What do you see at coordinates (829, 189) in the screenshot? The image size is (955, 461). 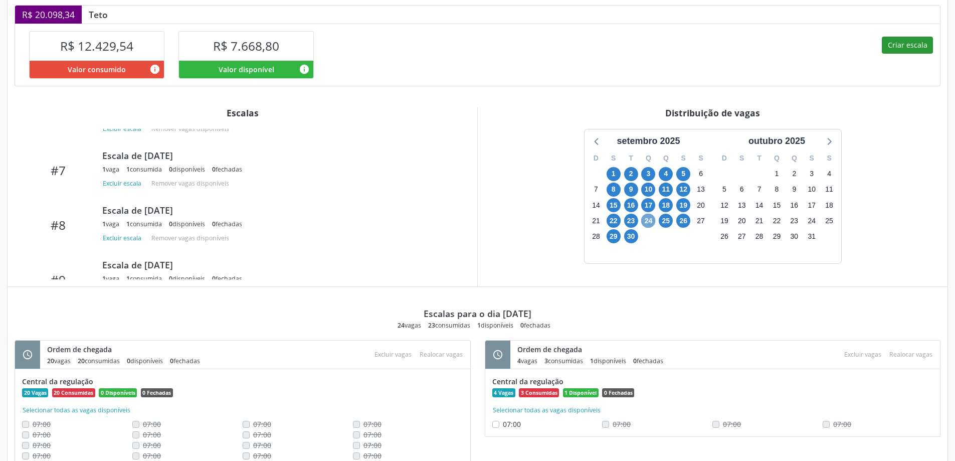 I see `span: sábado, 11 de outubro de 2025` at bounding box center [829, 189].